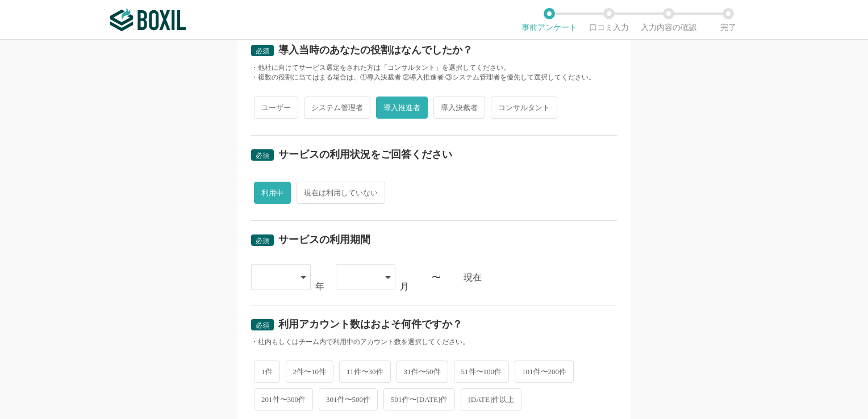 This screenshot has width=868, height=419. What do you see at coordinates (337, 107) in the screenshot?
I see `span: システム管理者` at bounding box center [337, 107].